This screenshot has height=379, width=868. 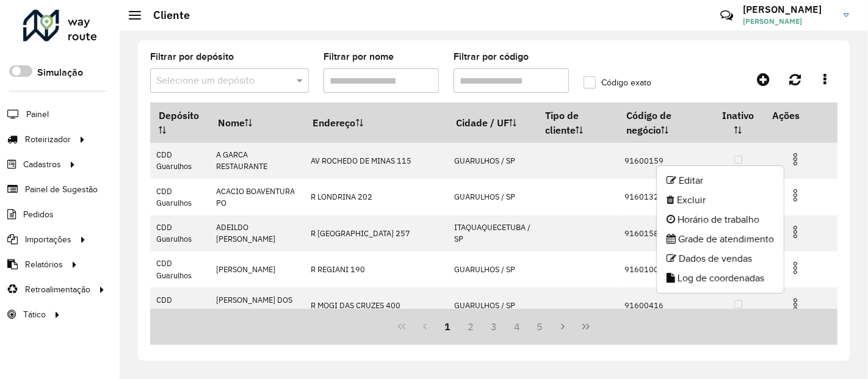 I want to click on td: 91601000, so click(x=664, y=269).